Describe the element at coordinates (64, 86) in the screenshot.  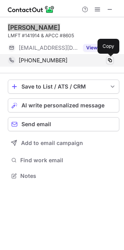
I see `button: save-profile-one-click` at that location.